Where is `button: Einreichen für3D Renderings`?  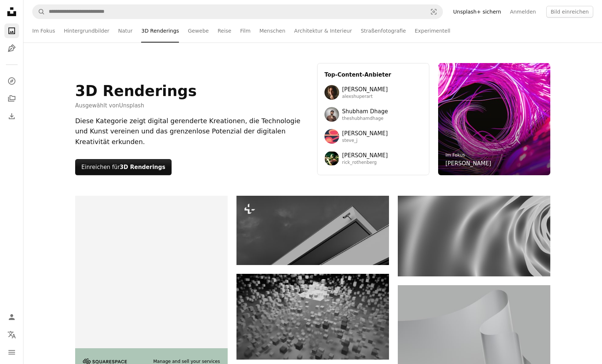
button: Einreichen für3D Renderings is located at coordinates (123, 167).